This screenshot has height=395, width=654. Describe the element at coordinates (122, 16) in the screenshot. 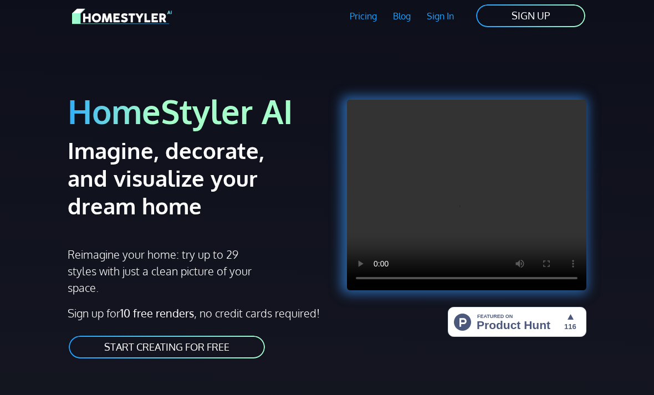

I see `img: HomeStyler AI logo` at that location.